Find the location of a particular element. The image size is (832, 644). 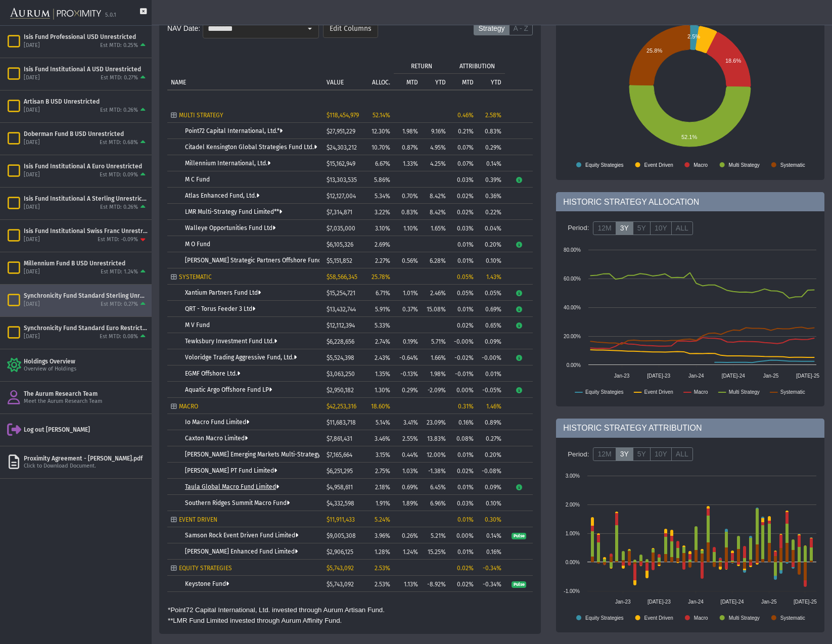

td: Column MTD is located at coordinates (408, 81).